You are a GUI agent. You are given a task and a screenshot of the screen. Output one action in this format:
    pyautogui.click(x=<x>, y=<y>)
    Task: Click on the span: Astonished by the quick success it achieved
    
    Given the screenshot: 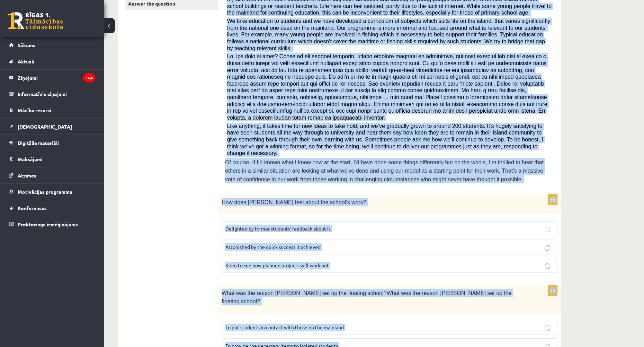 What is the action you would take?
    pyautogui.click(x=273, y=247)
    